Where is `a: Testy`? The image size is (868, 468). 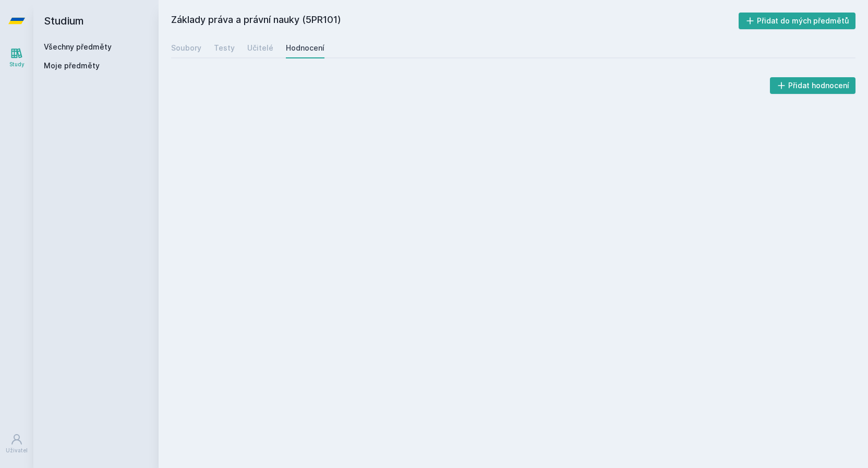
a: Testy is located at coordinates (224, 48).